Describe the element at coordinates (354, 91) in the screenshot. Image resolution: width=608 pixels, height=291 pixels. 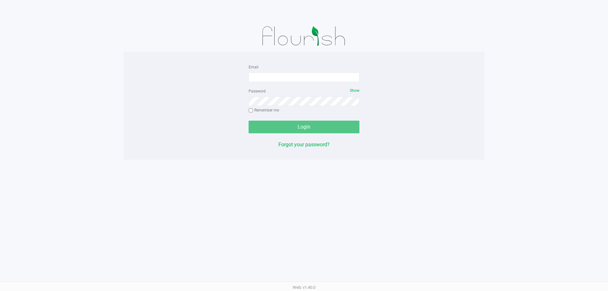
I see `span: Show` at that location.